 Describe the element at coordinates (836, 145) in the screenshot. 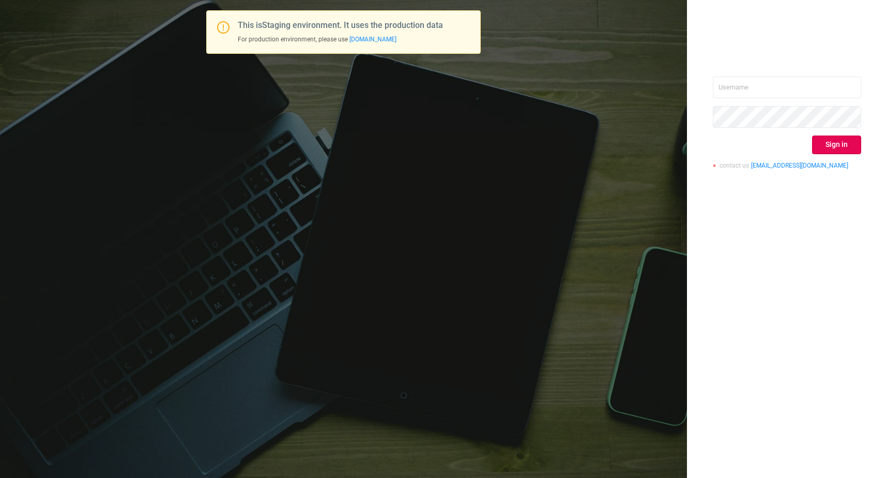

I see `button: Sign in` at that location.